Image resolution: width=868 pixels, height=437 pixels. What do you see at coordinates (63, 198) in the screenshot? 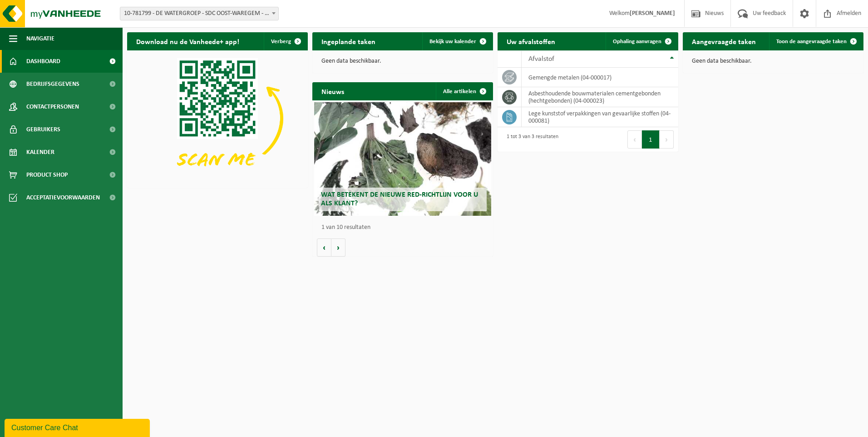
I see `span: Acceptatievoorwaarden` at bounding box center [63, 198].